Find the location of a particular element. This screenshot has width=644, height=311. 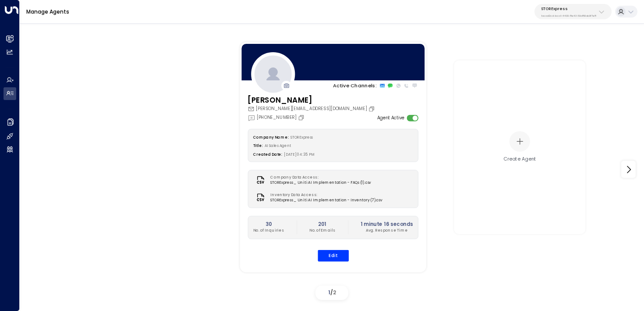

p: No. of Emails is located at coordinates (322, 231).